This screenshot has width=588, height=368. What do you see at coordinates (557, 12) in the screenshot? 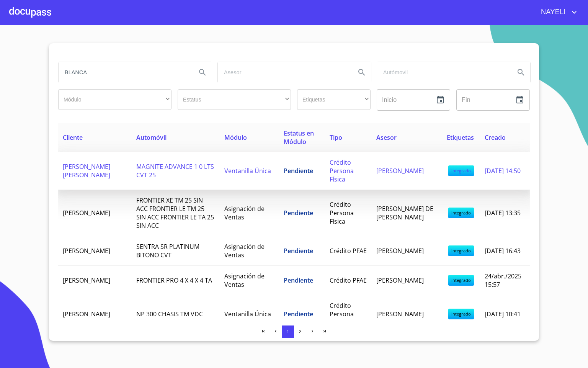
I see `button: account of current user` at bounding box center [557, 12].